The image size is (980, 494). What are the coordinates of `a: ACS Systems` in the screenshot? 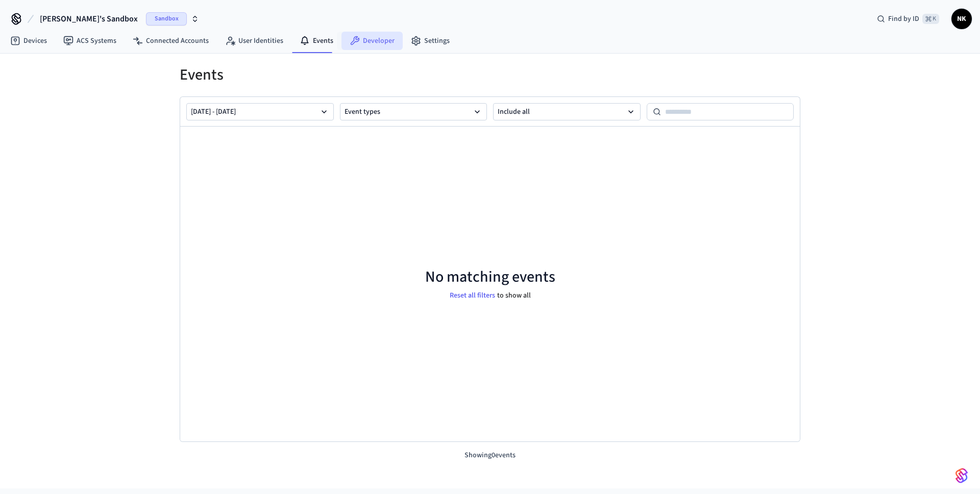 It's located at (90, 41).